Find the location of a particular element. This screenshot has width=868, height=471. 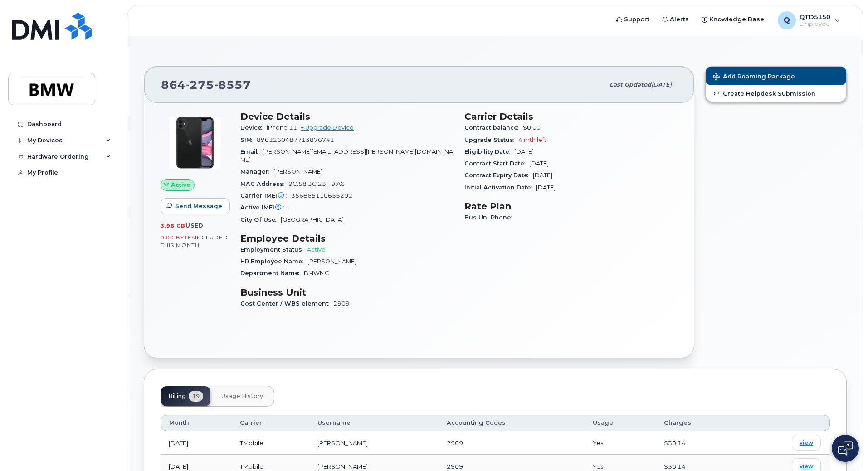

img: Open chat is located at coordinates (846, 449).